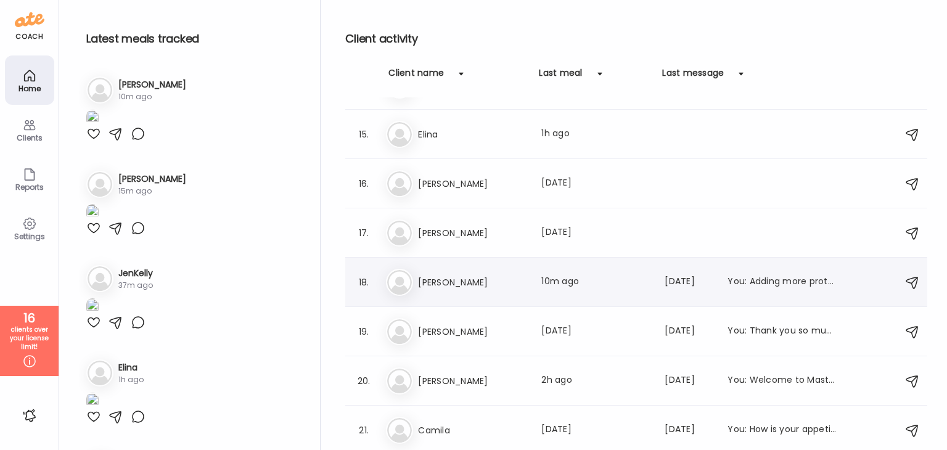  I want to click on div: 16., so click(364, 184).